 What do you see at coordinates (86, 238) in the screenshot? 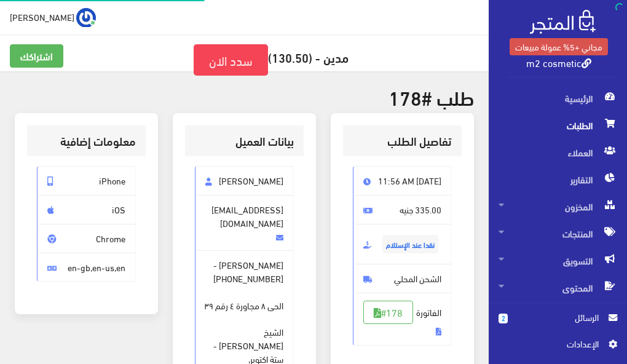
I see `span: Chrome` at bounding box center [86, 238].